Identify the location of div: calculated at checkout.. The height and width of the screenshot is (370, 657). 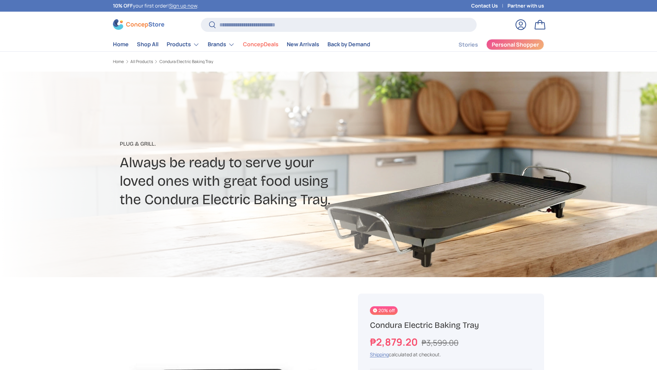
(451, 354).